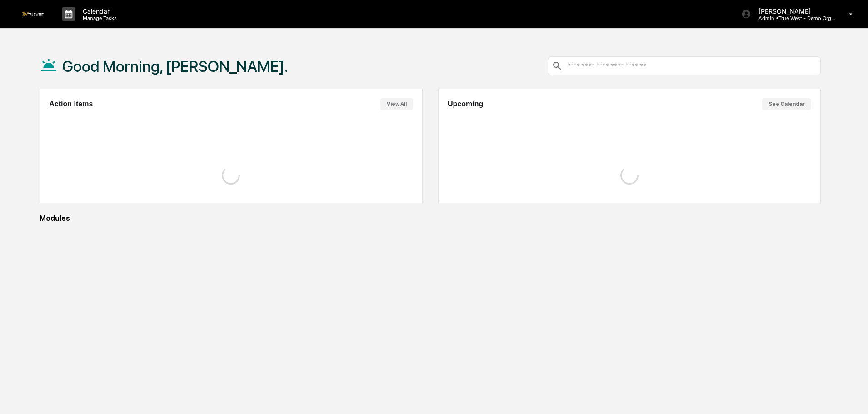  Describe the element at coordinates (397, 104) in the screenshot. I see `a: View All` at that location.